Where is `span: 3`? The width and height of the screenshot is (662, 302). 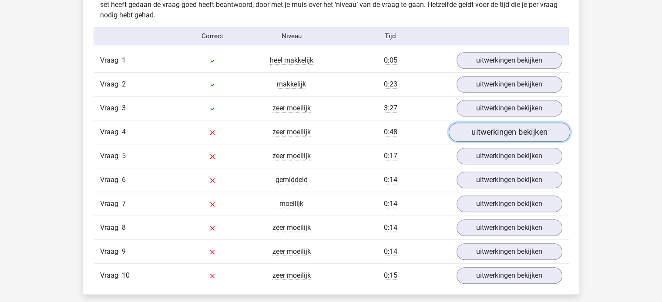 span: 3 is located at coordinates (124, 108).